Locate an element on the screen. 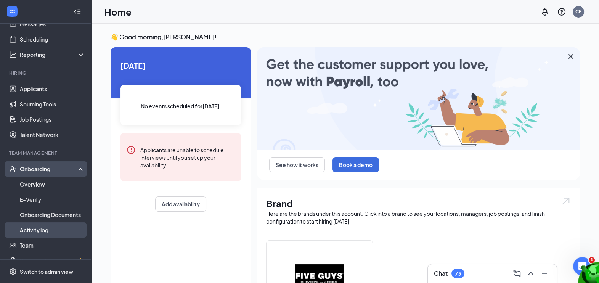  div: Onboarding is located at coordinates (49, 169).